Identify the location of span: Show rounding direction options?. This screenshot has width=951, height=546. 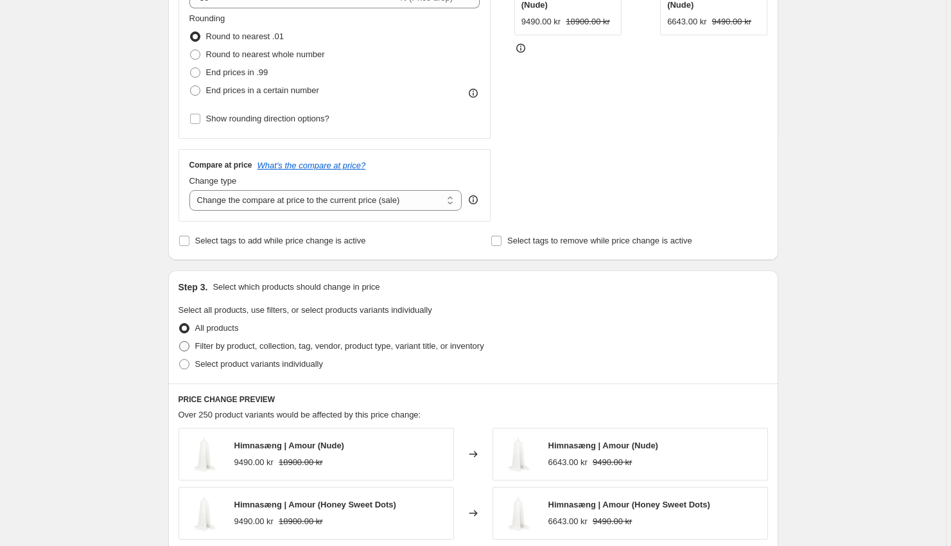
(268, 118).